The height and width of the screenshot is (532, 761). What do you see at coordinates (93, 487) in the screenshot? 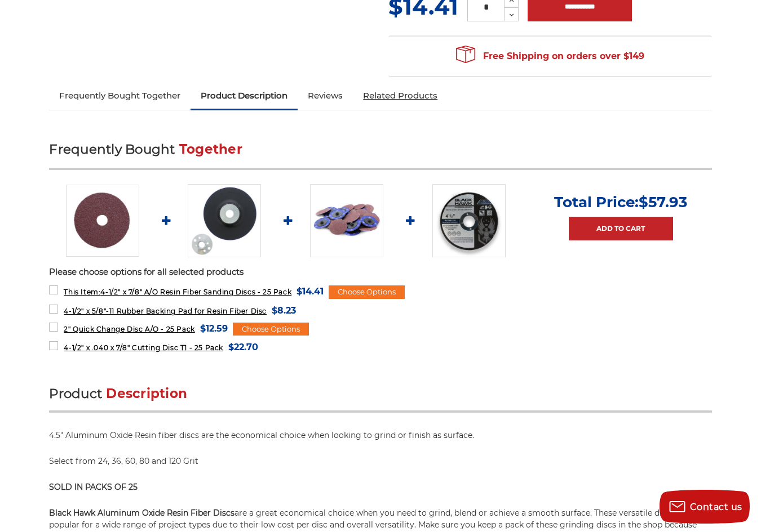
I see `strong: SOLD IN PACKS OF 25` at bounding box center [93, 487].